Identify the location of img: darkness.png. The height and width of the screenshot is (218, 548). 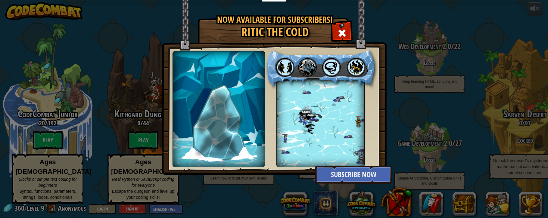
(308, 67).